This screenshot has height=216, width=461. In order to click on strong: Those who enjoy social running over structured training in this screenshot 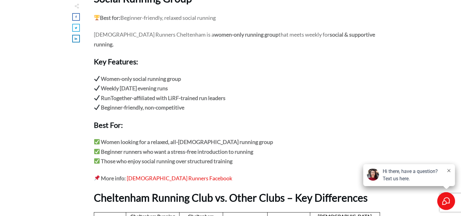, I will do `click(167, 161)`.